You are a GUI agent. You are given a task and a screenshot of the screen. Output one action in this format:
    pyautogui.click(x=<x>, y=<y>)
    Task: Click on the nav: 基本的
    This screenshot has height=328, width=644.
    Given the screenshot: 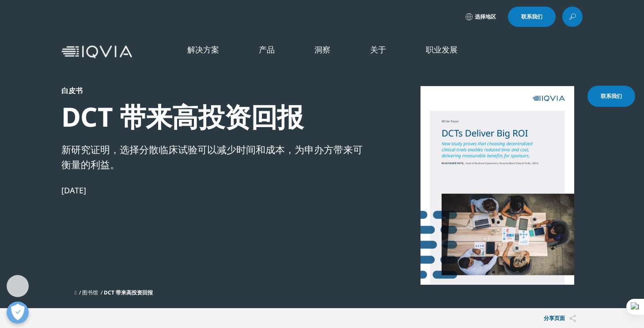 What is the action you would take?
    pyautogui.click(x=359, y=52)
    